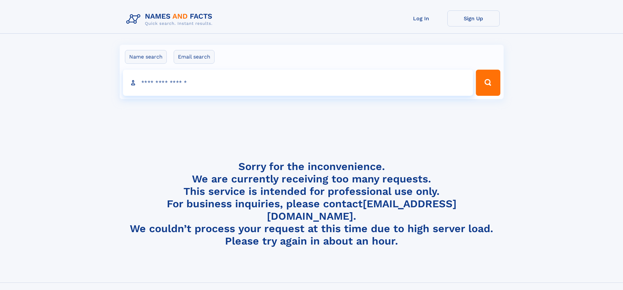 The height and width of the screenshot is (290, 623). Describe the element at coordinates (298, 83) in the screenshot. I see `input: search input` at that location.